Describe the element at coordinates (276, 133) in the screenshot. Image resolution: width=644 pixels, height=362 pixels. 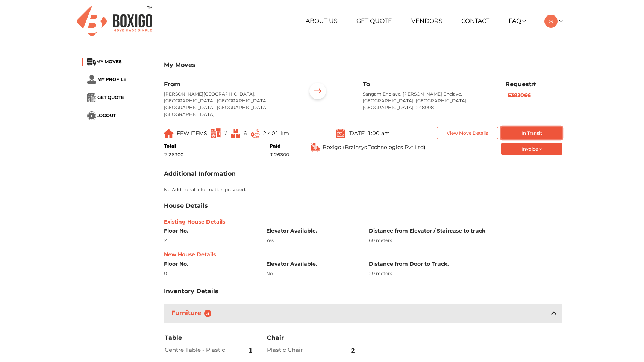
I see `span: 2,401 km` at that location.